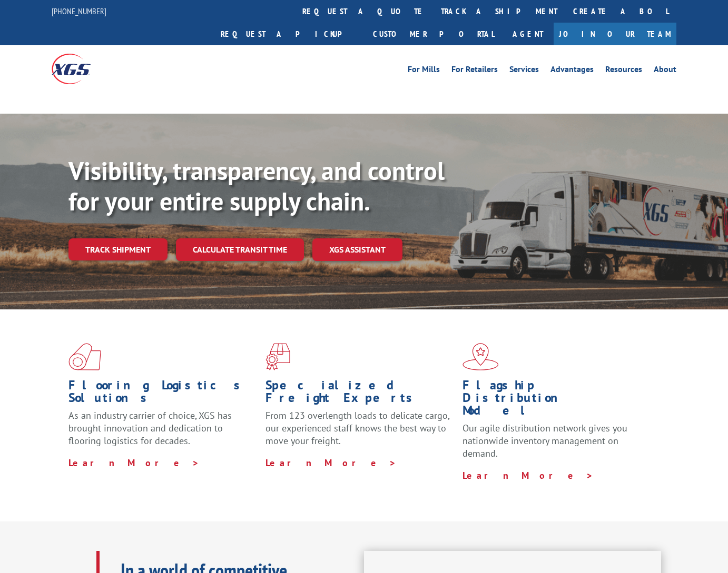 The width and height of the screenshot is (728, 573). I want to click on a: Resources, so click(623, 71).